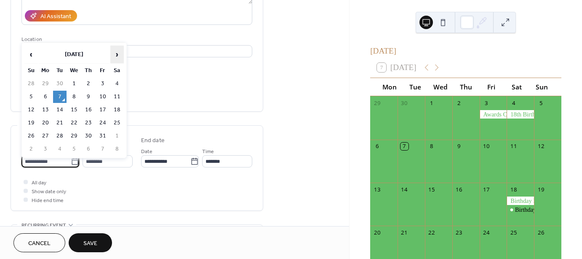 This screenshot has width=582, height=259. Describe the element at coordinates (88, 110) in the screenshot. I see `td: 16` at that location.